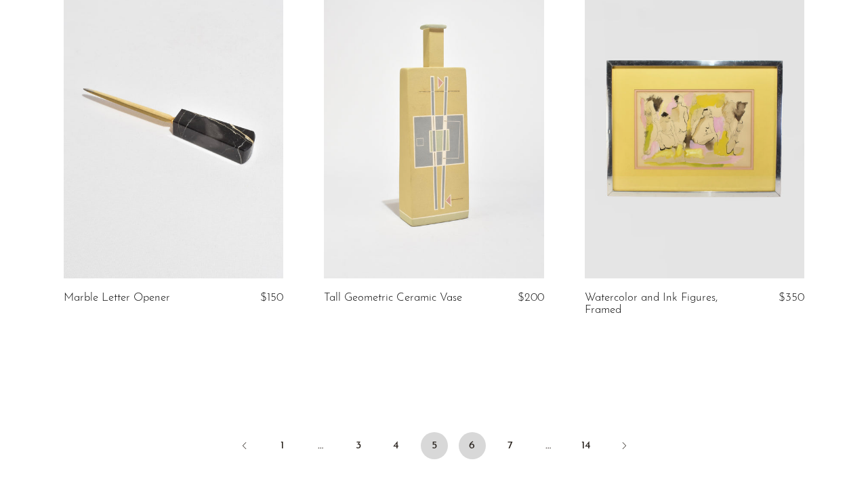  I want to click on a: Previous, so click(245, 448).